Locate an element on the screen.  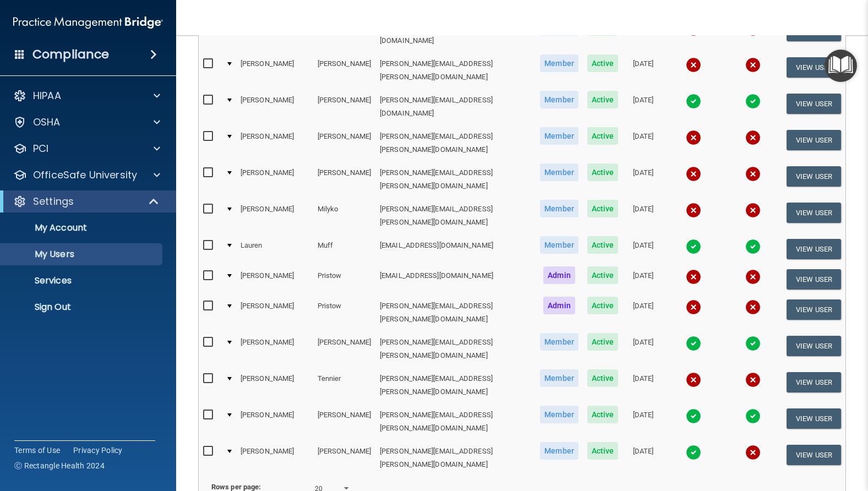
p: HIPAA is located at coordinates (47, 96).